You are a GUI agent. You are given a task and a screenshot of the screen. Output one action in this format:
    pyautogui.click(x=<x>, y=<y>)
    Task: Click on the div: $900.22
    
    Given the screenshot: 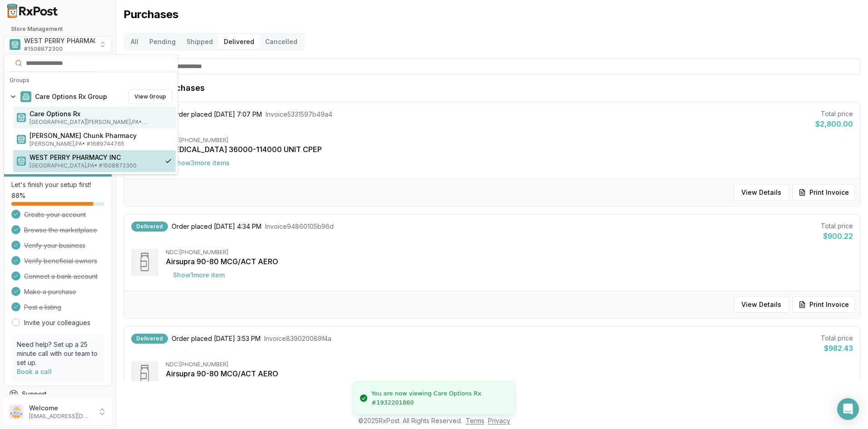 What is the action you would take?
    pyautogui.click(x=837, y=236)
    